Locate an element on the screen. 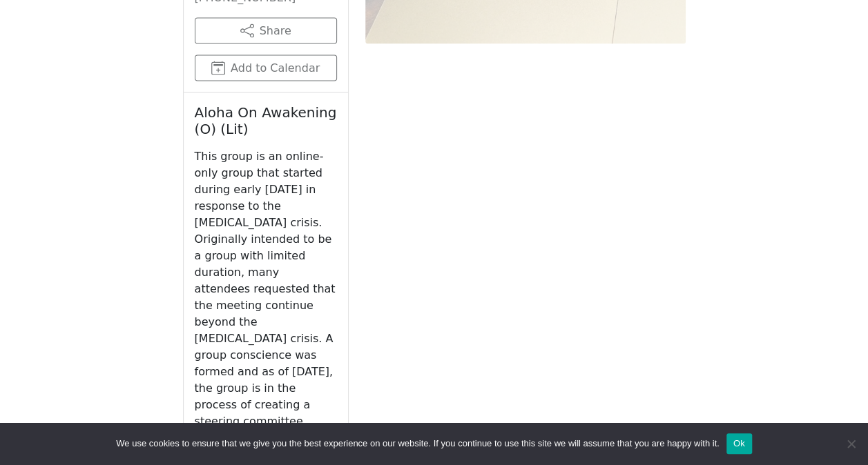 This screenshot has height=465, width=868. span: No is located at coordinates (851, 444).